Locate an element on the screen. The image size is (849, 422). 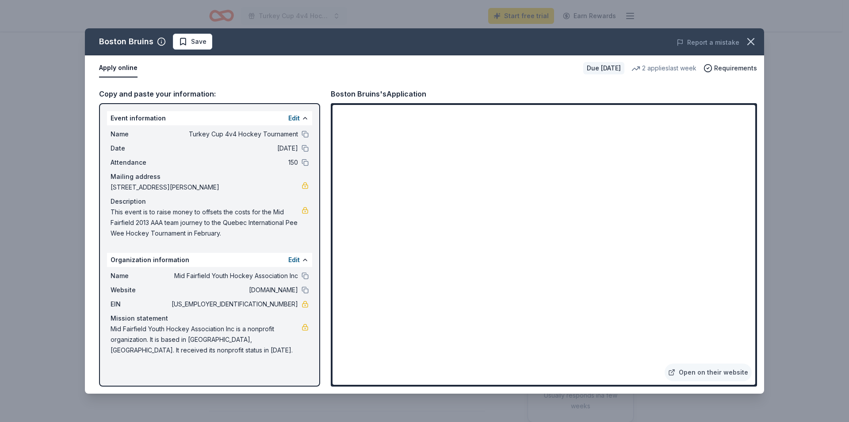
div: 2 applies last week is located at coordinates (664, 68).